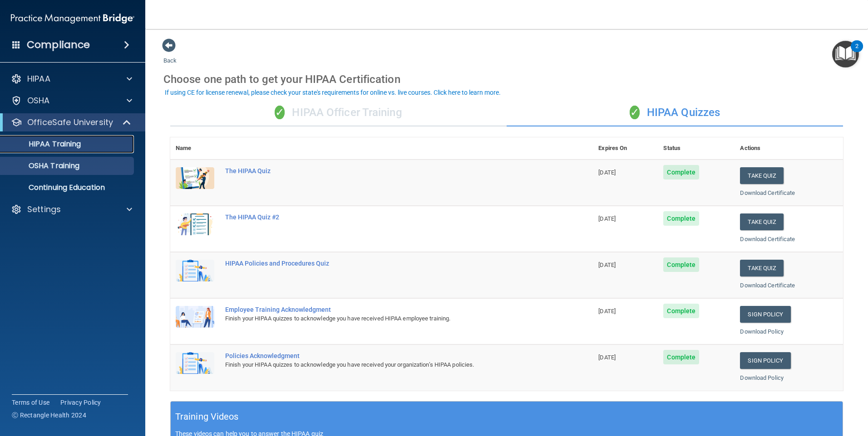  Describe the element at coordinates (73, 18) in the screenshot. I see `img: PMB logo` at that location.